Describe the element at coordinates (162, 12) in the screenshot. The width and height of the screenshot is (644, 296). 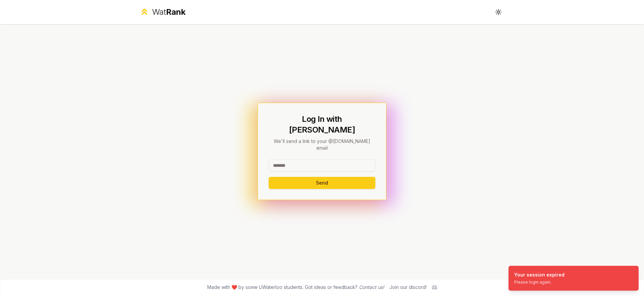
I see `a: WatRank` at that location.